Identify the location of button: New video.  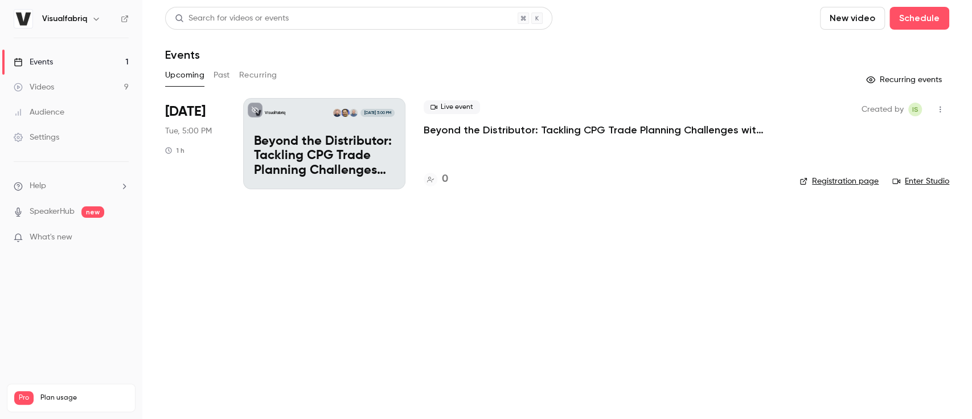
(853, 18).